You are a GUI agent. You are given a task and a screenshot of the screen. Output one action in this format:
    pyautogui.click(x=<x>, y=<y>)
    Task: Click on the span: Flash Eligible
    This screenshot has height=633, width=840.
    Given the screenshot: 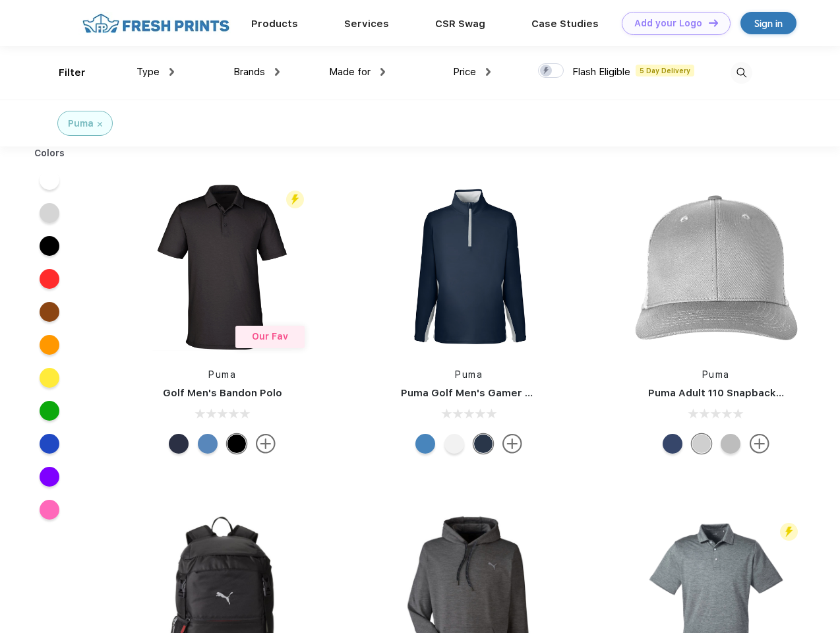 What is the action you would take?
    pyautogui.click(x=602, y=72)
    